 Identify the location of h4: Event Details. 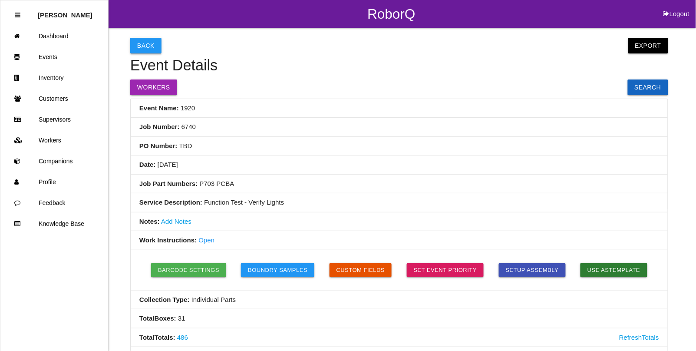
(399, 66).